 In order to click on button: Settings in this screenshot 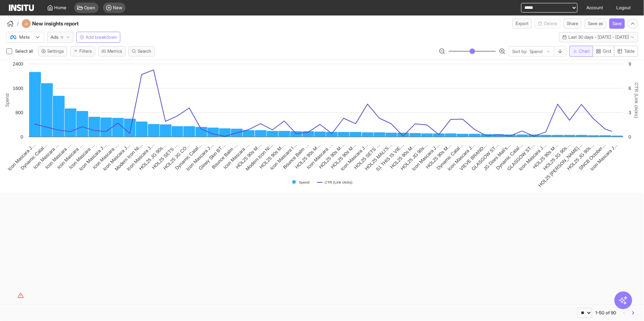, I will do `click(52, 51)`.